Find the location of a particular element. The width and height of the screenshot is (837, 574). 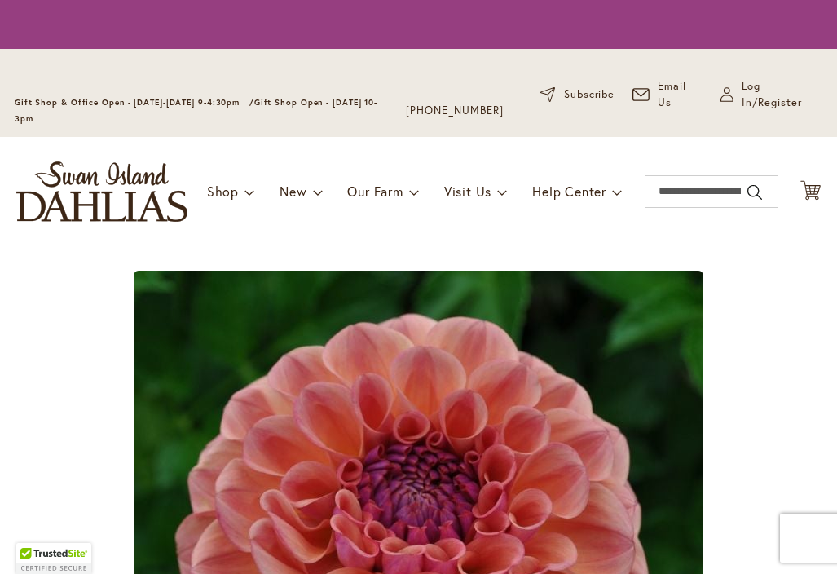

span: Subscribe is located at coordinates (590, 95).